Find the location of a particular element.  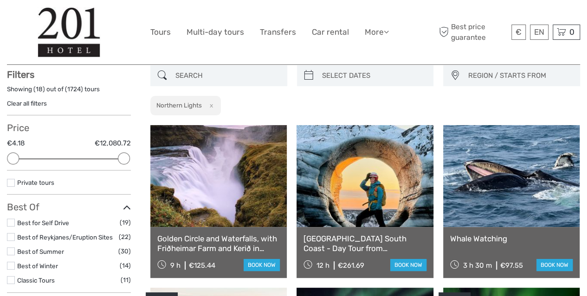

a: Classic Tours is located at coordinates (36, 281).